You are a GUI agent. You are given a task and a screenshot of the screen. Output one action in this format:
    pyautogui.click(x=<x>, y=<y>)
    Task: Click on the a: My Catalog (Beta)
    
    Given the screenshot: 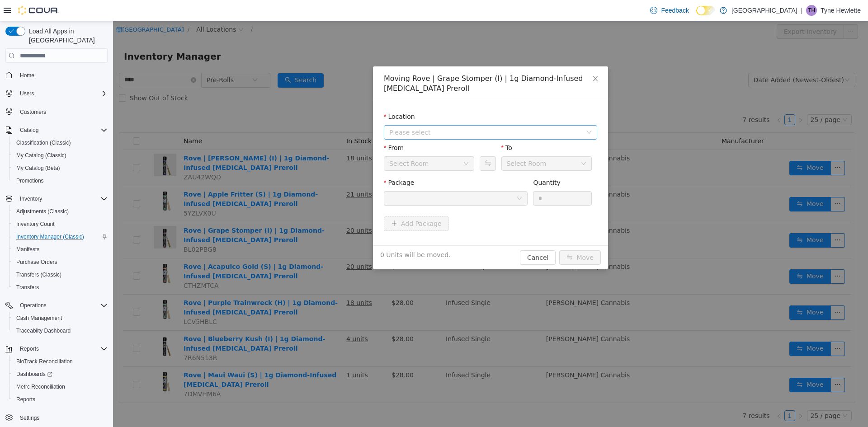 What is the action you would take?
    pyautogui.click(x=38, y=168)
    